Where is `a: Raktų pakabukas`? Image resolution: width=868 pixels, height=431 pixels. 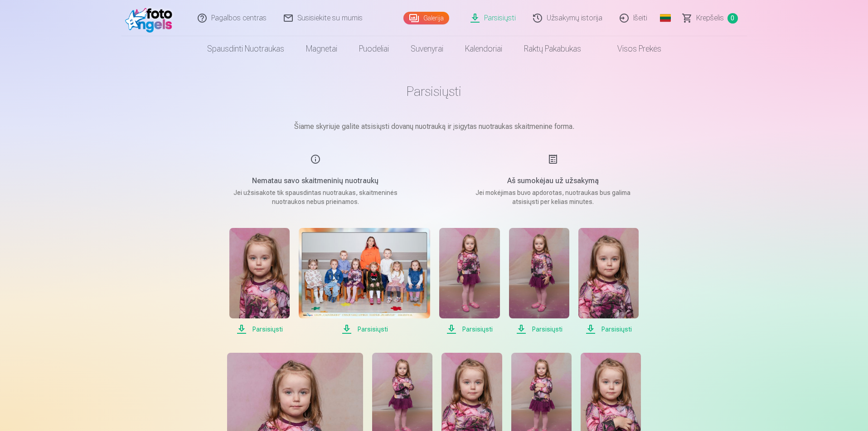 a: Raktų pakabukas is located at coordinates (553, 49).